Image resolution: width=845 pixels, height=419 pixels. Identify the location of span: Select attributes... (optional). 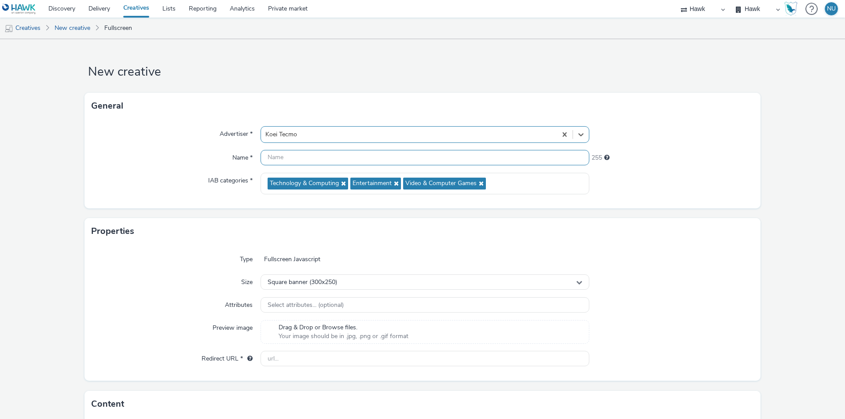
(305, 305).